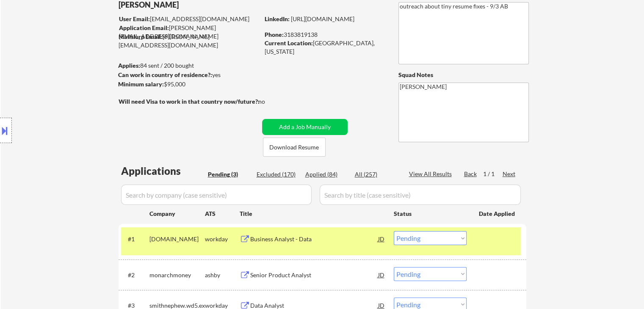 Image resolution: width=644 pixels, height=309 pixels. I want to click on div: Applications, so click(163, 171).